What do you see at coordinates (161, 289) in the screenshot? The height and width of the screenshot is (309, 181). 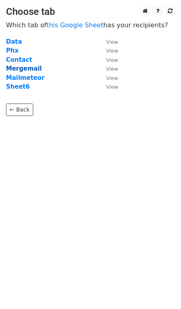 I see `div: Chat Widget` at bounding box center [161, 289].